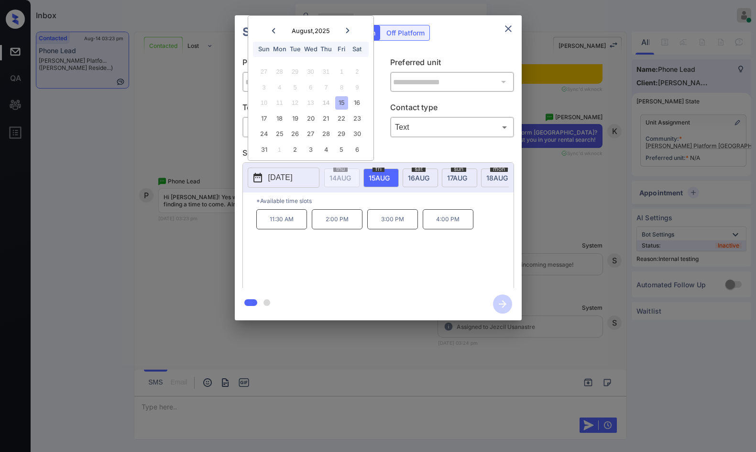 This screenshot has height=452, width=756. I want to click on div: Not available Monday, August 11th, 2025, so click(279, 102).